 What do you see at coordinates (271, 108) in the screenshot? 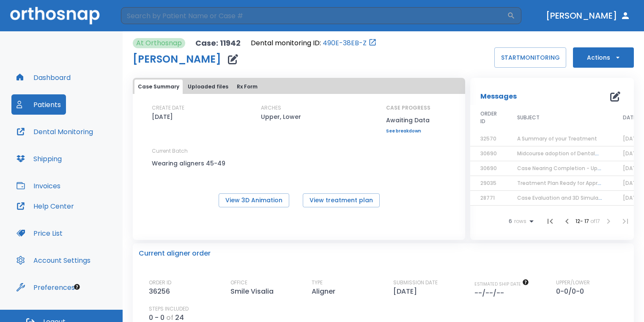
I see `p: ARCHES` at bounding box center [271, 108].